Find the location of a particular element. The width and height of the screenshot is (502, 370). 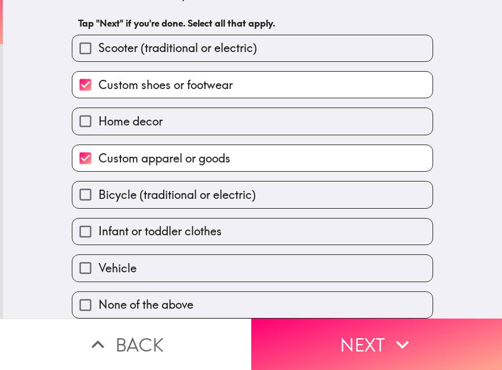

button: Custom shoes or footwear is located at coordinates (252, 85).